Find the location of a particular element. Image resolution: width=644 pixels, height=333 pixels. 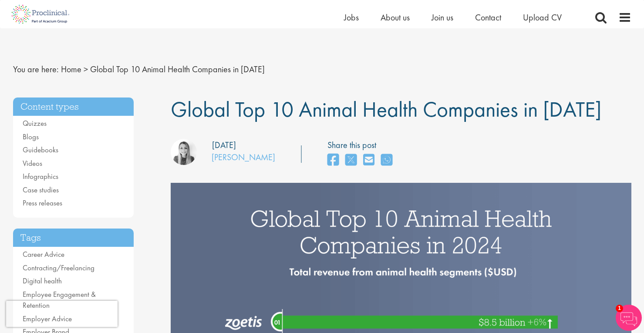

span: Join us is located at coordinates (442, 17).